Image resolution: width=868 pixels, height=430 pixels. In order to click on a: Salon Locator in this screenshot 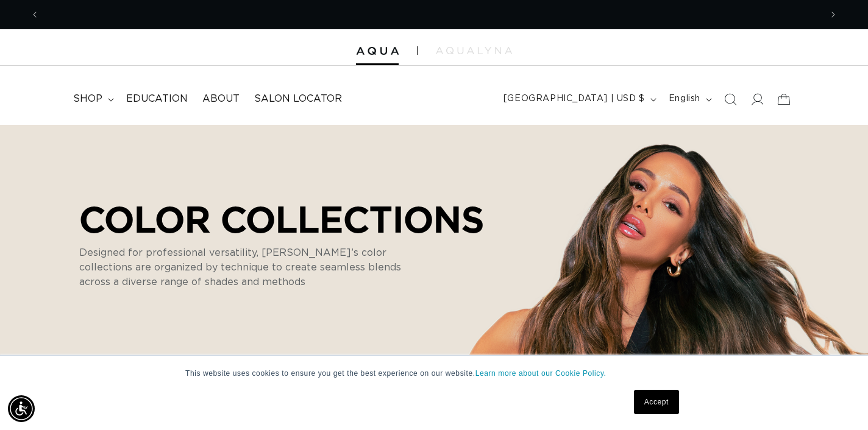, I will do `click(298, 99)`.